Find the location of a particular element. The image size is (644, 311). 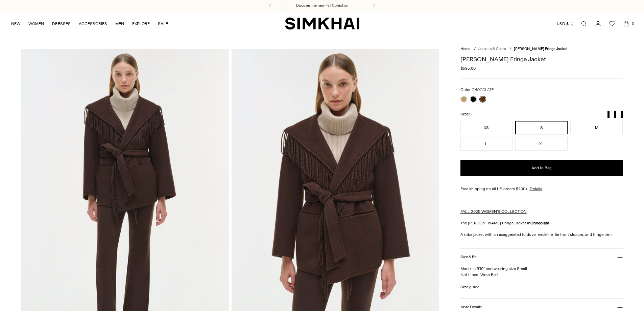

a: Home is located at coordinates (465, 49).